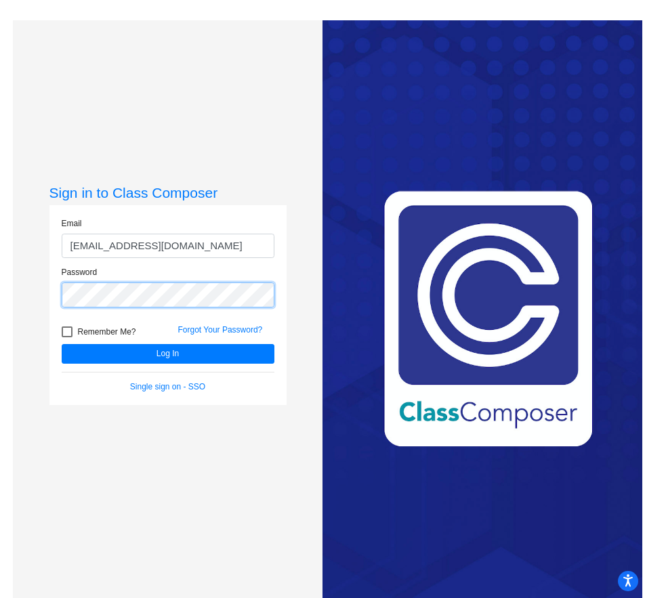 This screenshot has width=645, height=598. I want to click on label: Email, so click(72, 224).